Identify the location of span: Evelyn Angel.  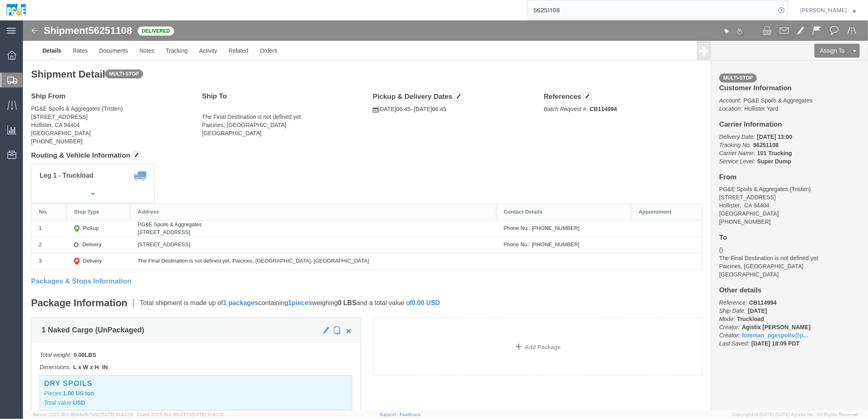
(823, 10).